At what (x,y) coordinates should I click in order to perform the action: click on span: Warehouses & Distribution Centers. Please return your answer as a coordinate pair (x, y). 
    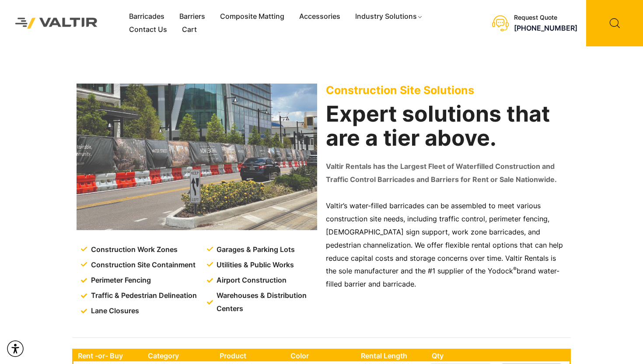
    Looking at the image, I should click on (267, 302).